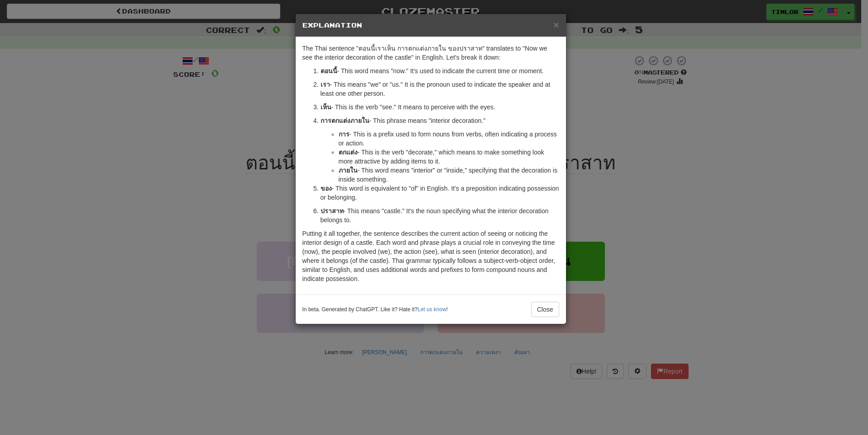  I want to click on p: - This is the verb "see." It means to perceive with the eyes., so click(440, 107).